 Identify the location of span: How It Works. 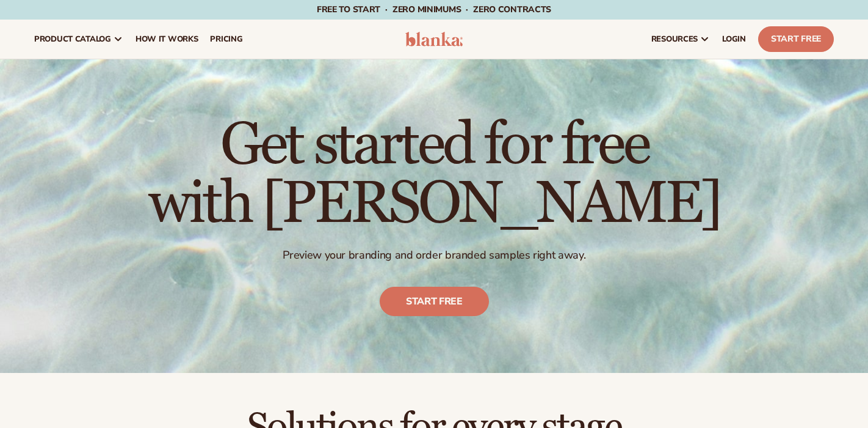
(166, 39).